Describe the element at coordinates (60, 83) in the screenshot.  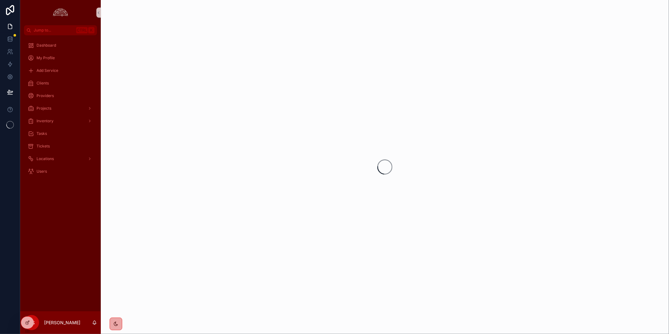
I see `a: Clients` at that location.